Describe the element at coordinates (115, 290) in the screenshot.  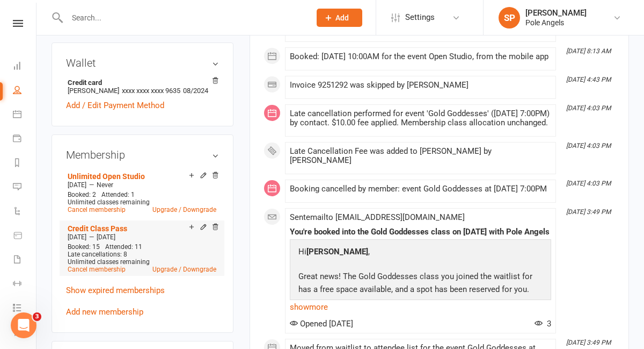
I see `a: Show expired memberships` at that location.